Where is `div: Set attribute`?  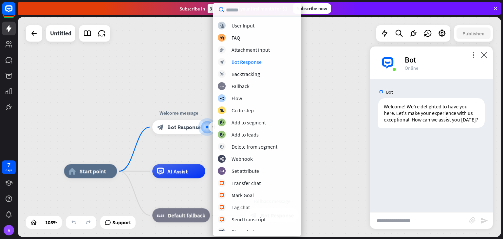 div: Set attribute is located at coordinates (245, 171).